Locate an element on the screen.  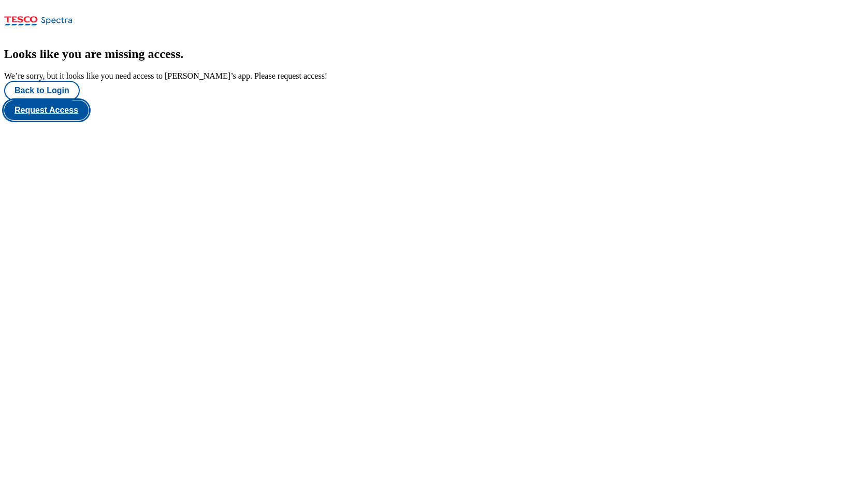
a: Back to Login is located at coordinates (434, 91).